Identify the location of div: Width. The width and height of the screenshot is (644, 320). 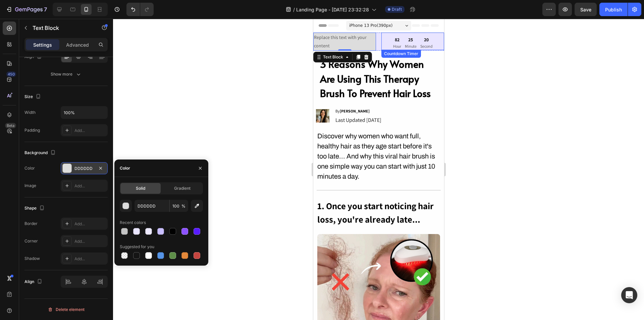
(30, 113).